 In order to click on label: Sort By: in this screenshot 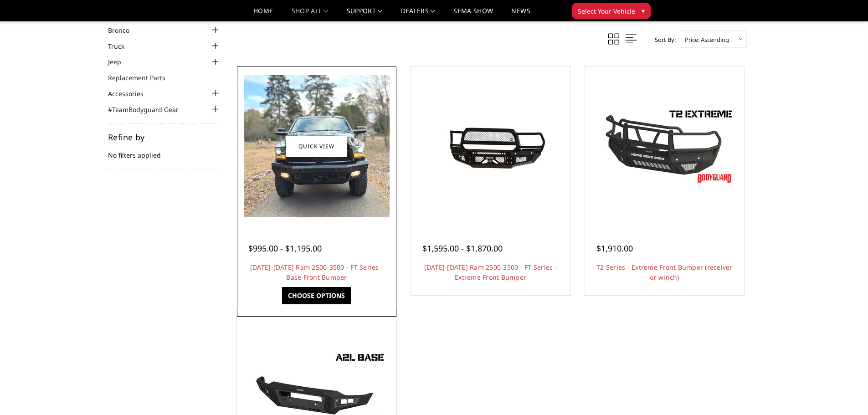, I will do `click(663, 40)`.